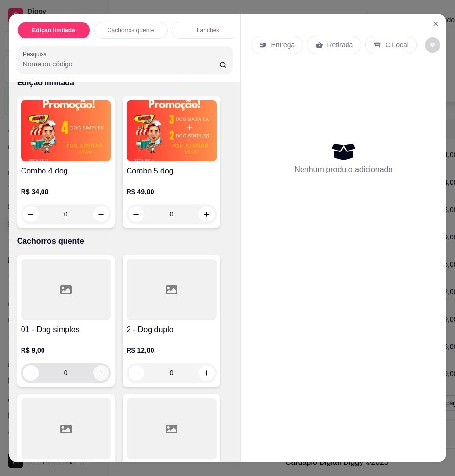 The image size is (455, 476). I want to click on h4: 2 - Dog duplo, so click(172, 330).